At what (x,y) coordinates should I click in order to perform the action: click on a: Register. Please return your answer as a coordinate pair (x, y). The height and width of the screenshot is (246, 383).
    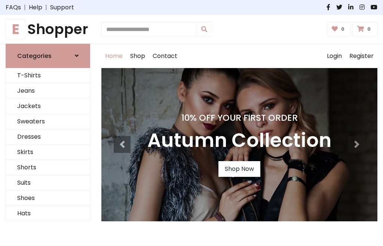
    Looking at the image, I should click on (361, 56).